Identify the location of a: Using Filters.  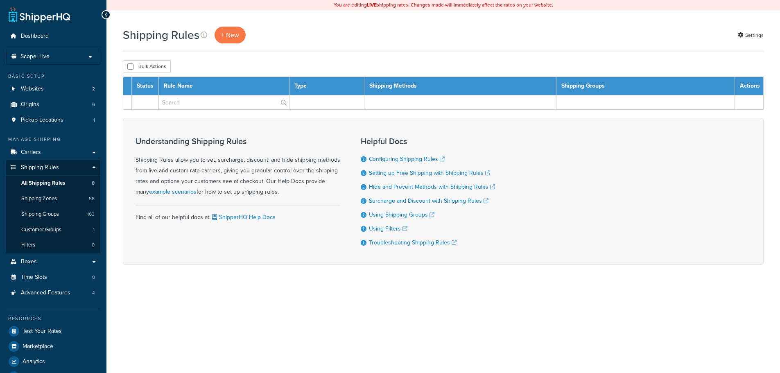
(388, 229).